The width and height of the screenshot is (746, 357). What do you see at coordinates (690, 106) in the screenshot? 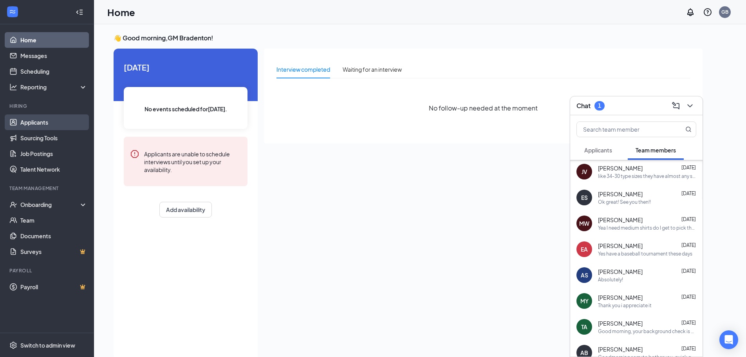
I see `svg: ChevronDown` at bounding box center [690, 106].